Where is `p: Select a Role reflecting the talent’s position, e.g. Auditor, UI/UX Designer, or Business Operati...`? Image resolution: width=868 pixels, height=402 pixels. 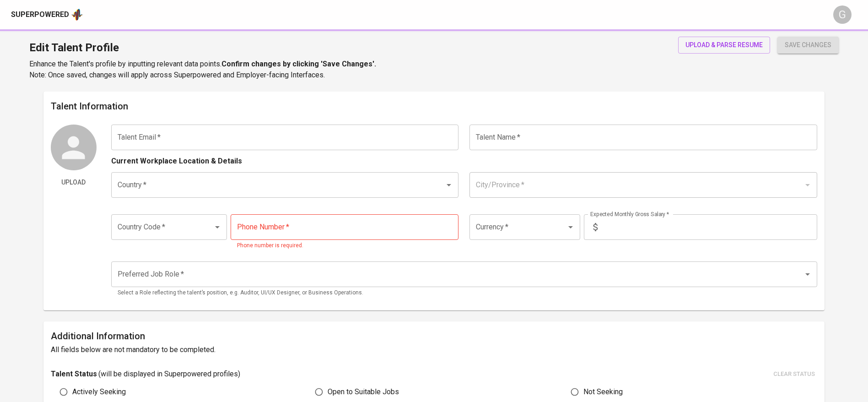
p: Select a Role reflecting the talent’s position, e.g. Auditor, UI/UX Designer, or Business Operati... is located at coordinates (464, 293).